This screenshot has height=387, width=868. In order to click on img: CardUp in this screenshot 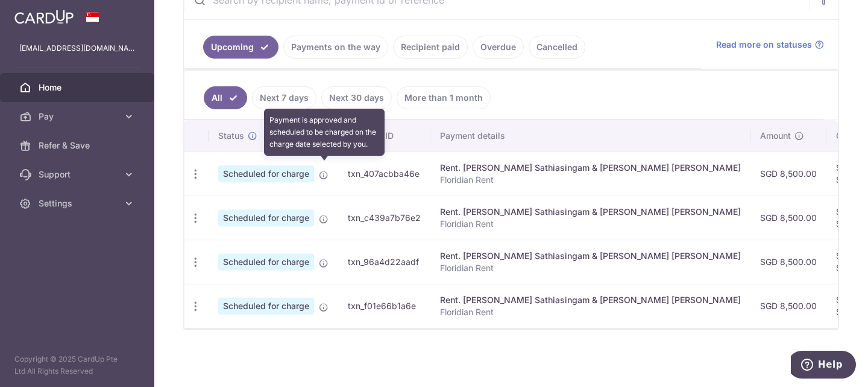, I will do `click(44, 17)`.